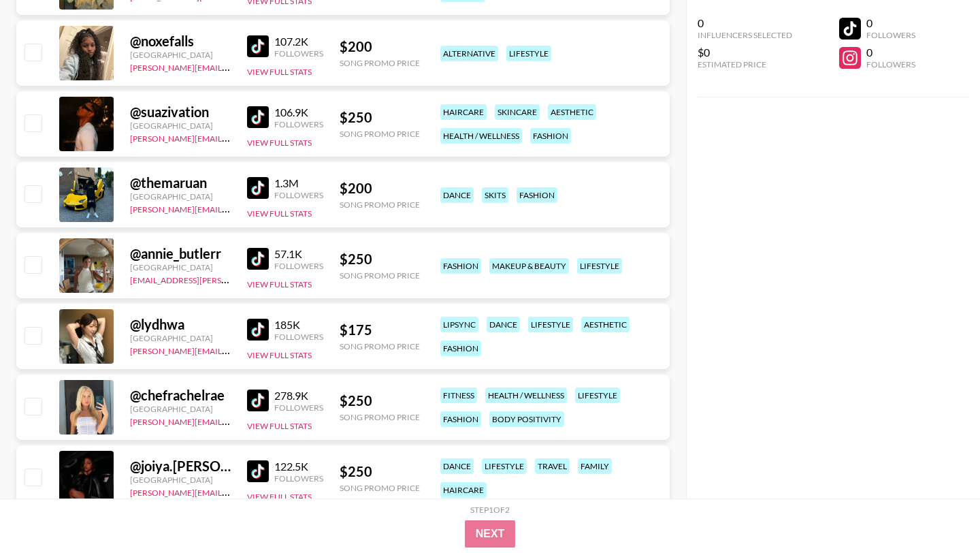 The image size is (980, 553). Describe the element at coordinates (299, 325) in the screenshot. I see `div: 185K` at that location.